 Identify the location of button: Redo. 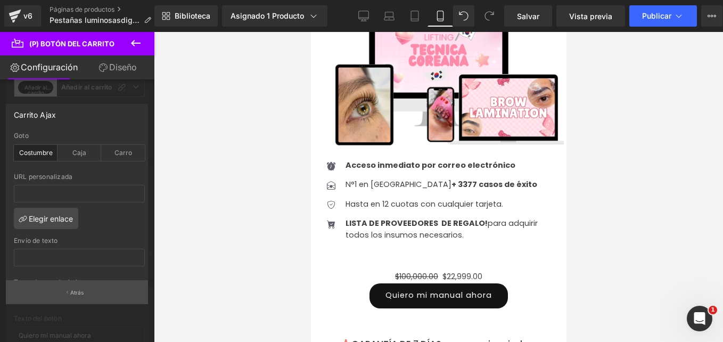
(489, 16).